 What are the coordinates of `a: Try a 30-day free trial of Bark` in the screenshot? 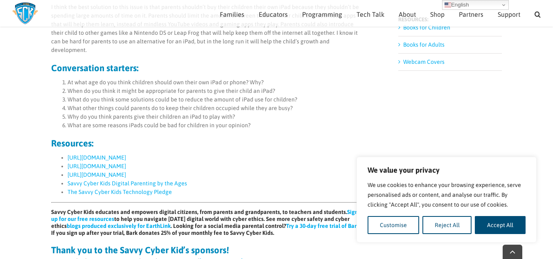 It's located at (322, 226).